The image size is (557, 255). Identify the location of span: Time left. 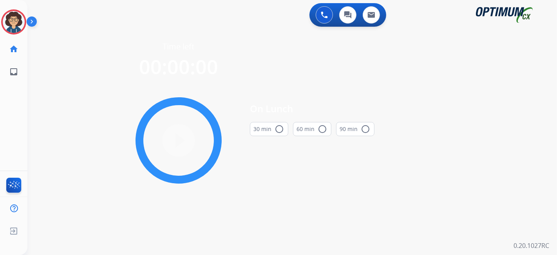
(179, 47).